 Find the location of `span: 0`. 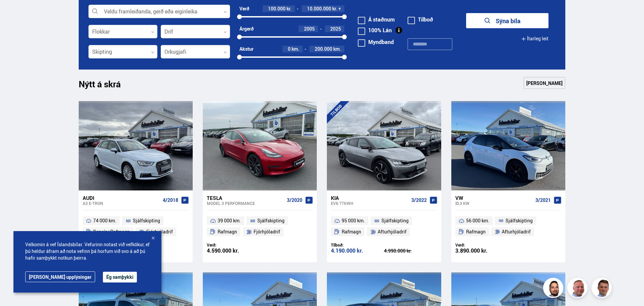

span: 0 is located at coordinates (289, 49).